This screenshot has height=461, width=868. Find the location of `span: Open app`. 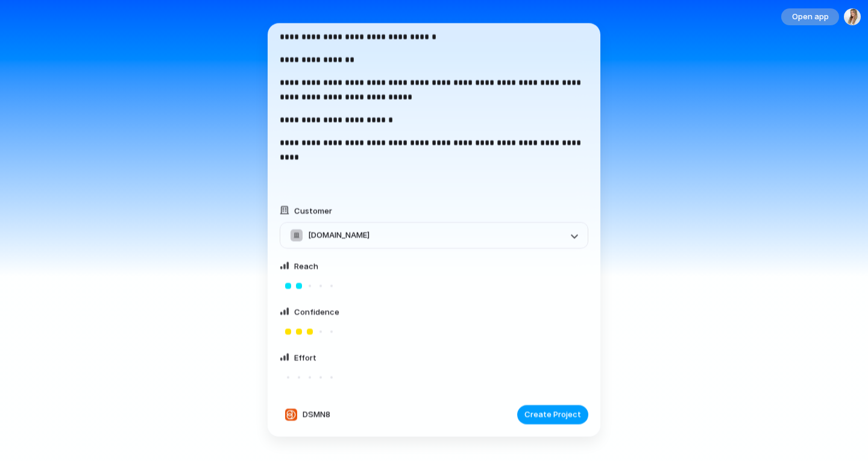

span: Open app is located at coordinates (810, 17).